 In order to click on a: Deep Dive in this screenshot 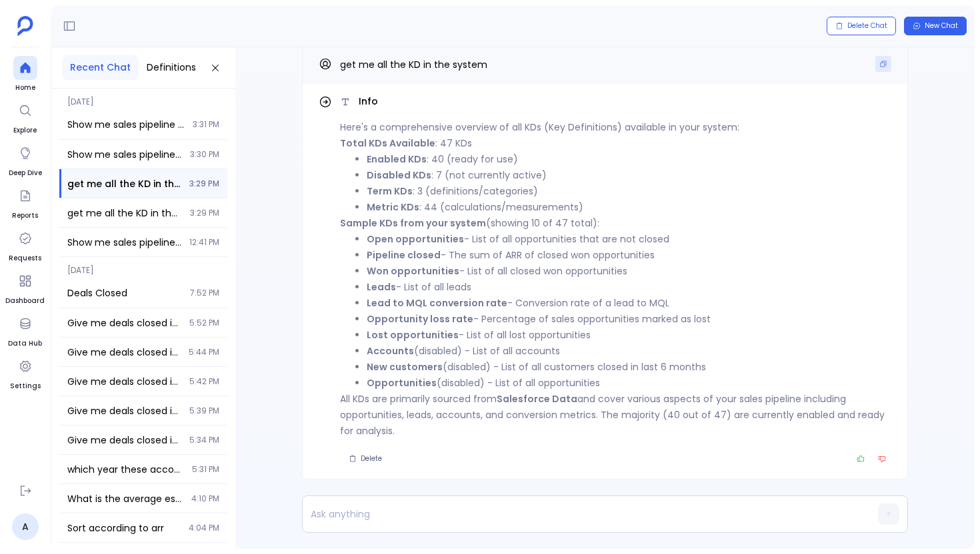, I will do `click(25, 160)`.